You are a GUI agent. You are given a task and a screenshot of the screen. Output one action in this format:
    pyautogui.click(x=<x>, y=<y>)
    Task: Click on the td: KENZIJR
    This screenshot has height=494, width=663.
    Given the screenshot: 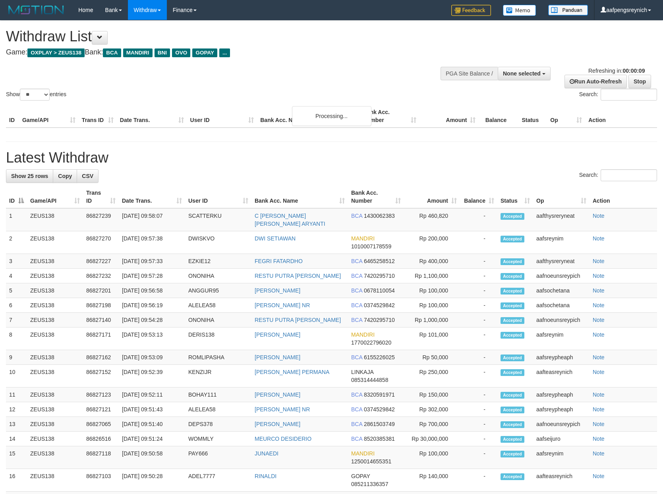 What is the action you would take?
    pyautogui.click(x=218, y=376)
    